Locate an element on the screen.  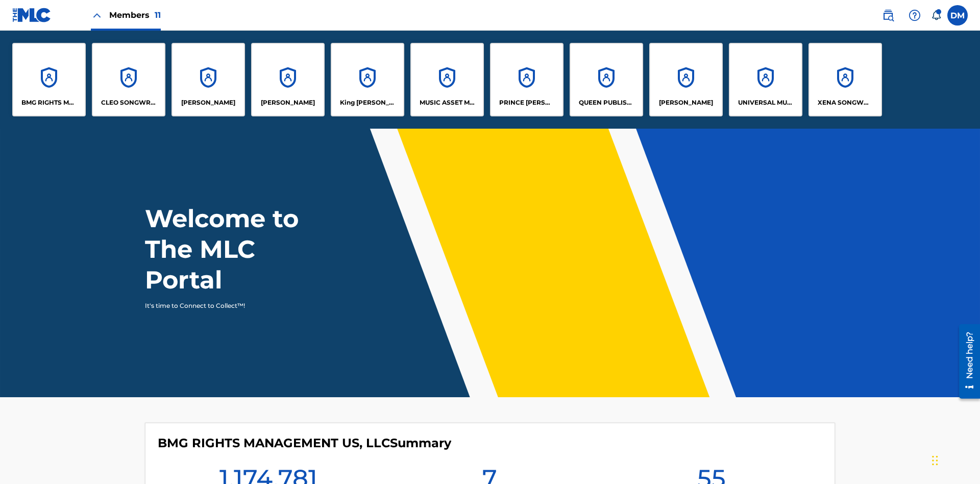
p: BMG RIGHTS MANAGEMENT US, LLC is located at coordinates (49, 102).